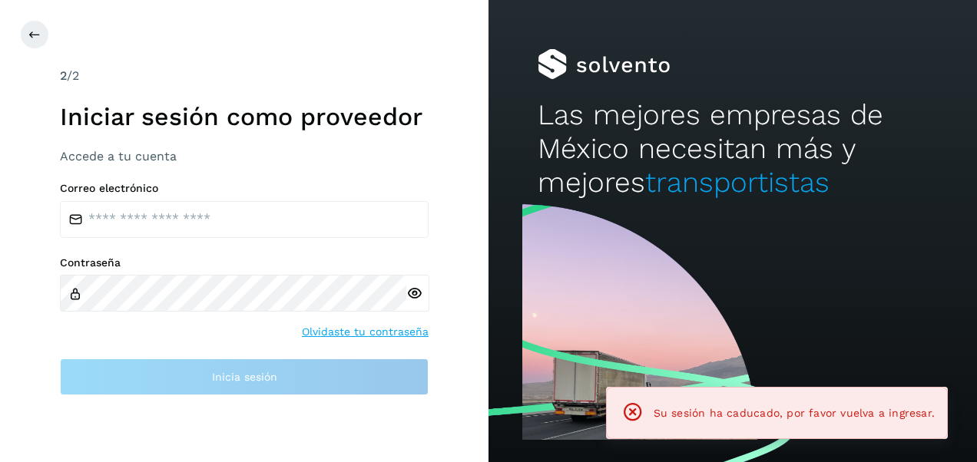 The width and height of the screenshot is (977, 462). I want to click on span: Inicia sesión, so click(244, 377).